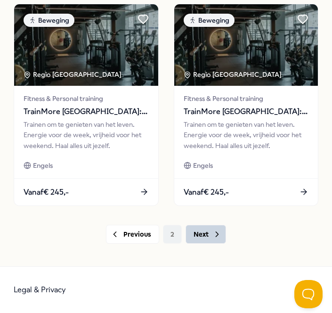 This screenshot has width=332, height=313. Describe the element at coordinates (132, 234) in the screenshot. I see `button: Previous` at that location.